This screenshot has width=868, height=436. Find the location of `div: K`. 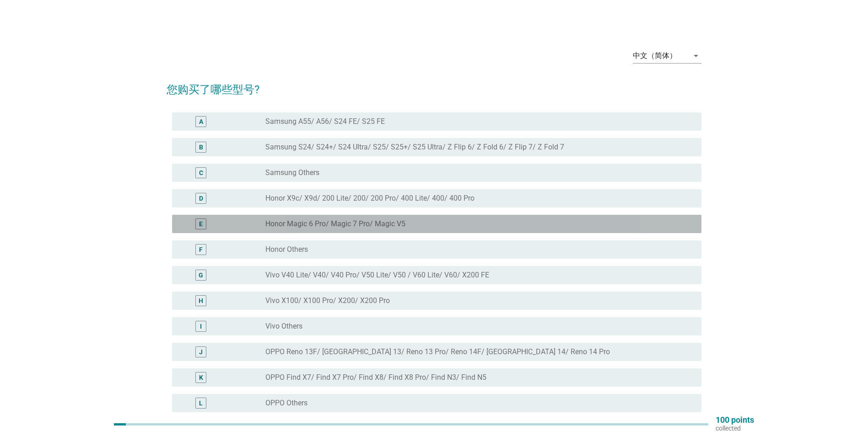

div: K is located at coordinates (201, 378).